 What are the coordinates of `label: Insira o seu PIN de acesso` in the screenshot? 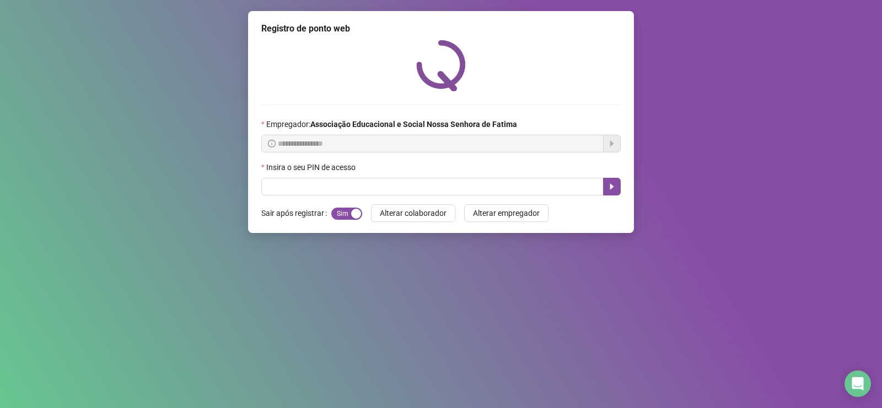 It's located at (312, 167).